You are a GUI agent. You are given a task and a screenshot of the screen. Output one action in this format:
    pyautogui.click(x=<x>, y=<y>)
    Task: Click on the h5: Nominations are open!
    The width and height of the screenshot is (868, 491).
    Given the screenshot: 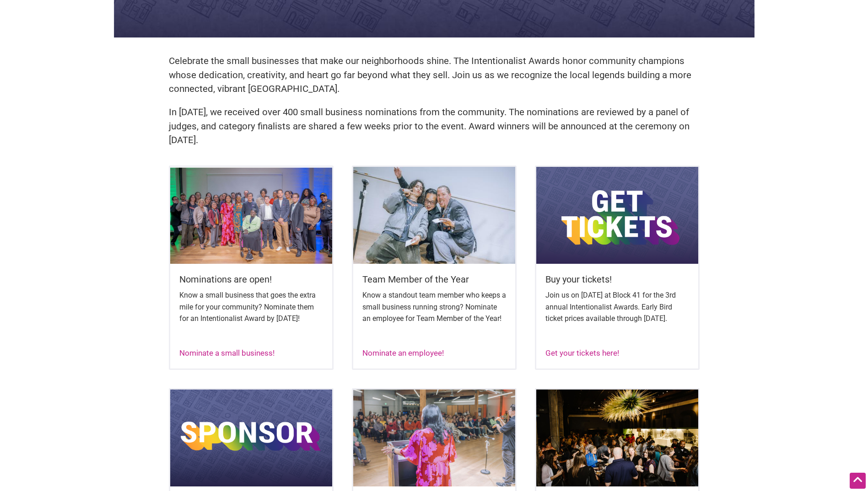 What is the action you would take?
    pyautogui.click(x=251, y=279)
    